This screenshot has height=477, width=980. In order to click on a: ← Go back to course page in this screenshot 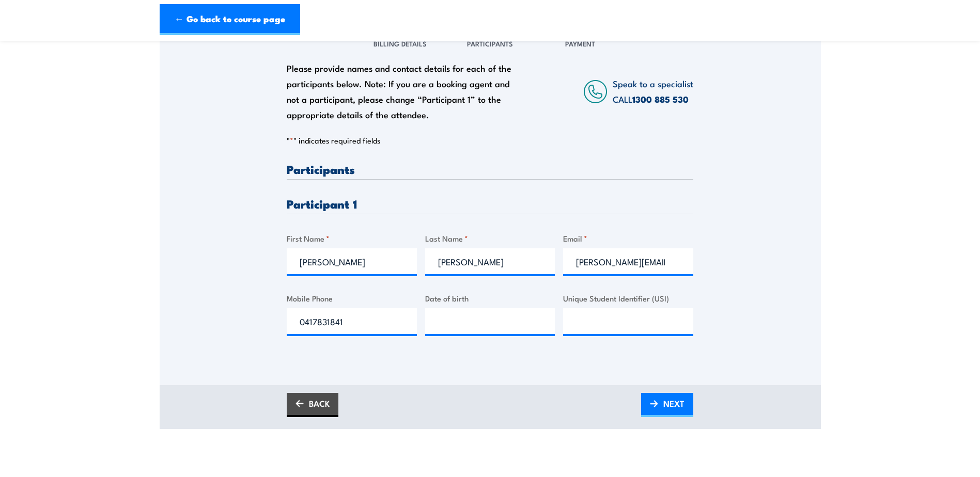, I will do `click(230, 20)`.